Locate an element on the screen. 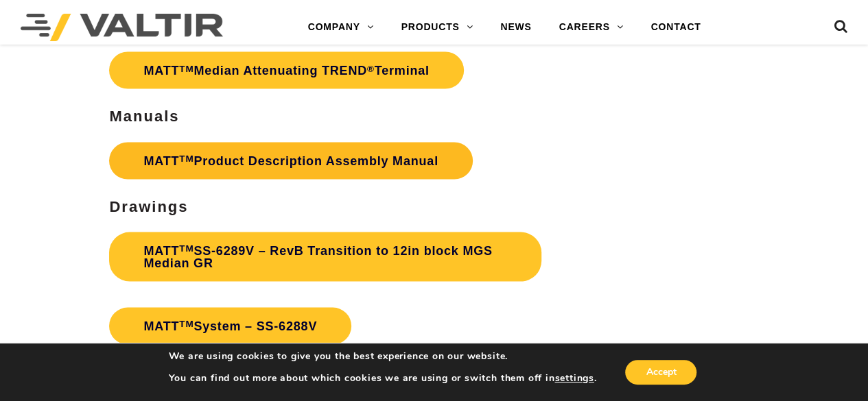 The height and width of the screenshot is (401, 868). a: MATTTMSystem – SS-6288V is located at coordinates (230, 326).